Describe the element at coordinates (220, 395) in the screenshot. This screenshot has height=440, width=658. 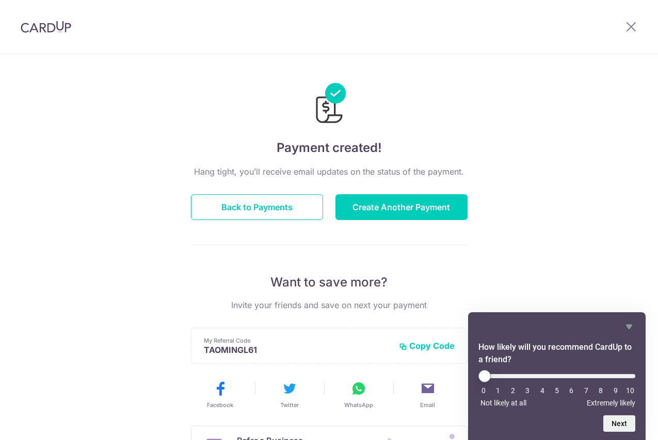
I see `button: Facebook` at that location.